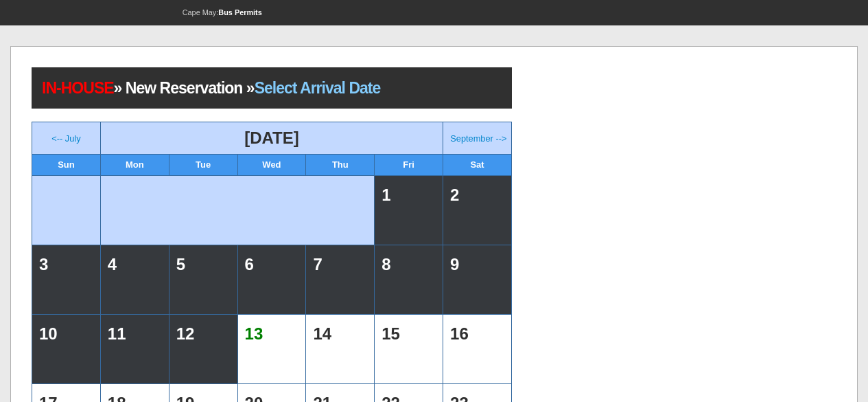 This screenshot has height=402, width=868. Describe the element at coordinates (476, 164) in the screenshot. I see `b: Sat` at that location.